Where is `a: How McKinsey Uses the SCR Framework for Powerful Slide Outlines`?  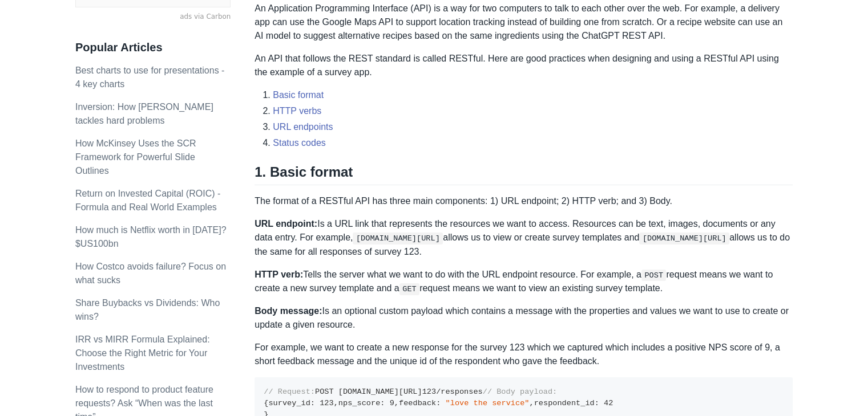 a: How McKinsey Uses the SCR Framework for Powerful Slide Outlines is located at coordinates (136, 157).